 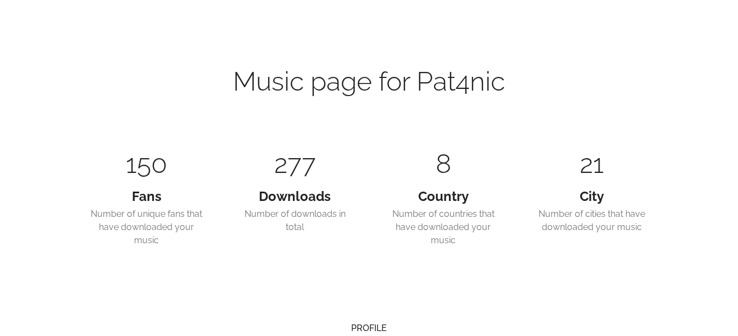 I want to click on h1: Music page for Pat4nic, so click(x=369, y=86).